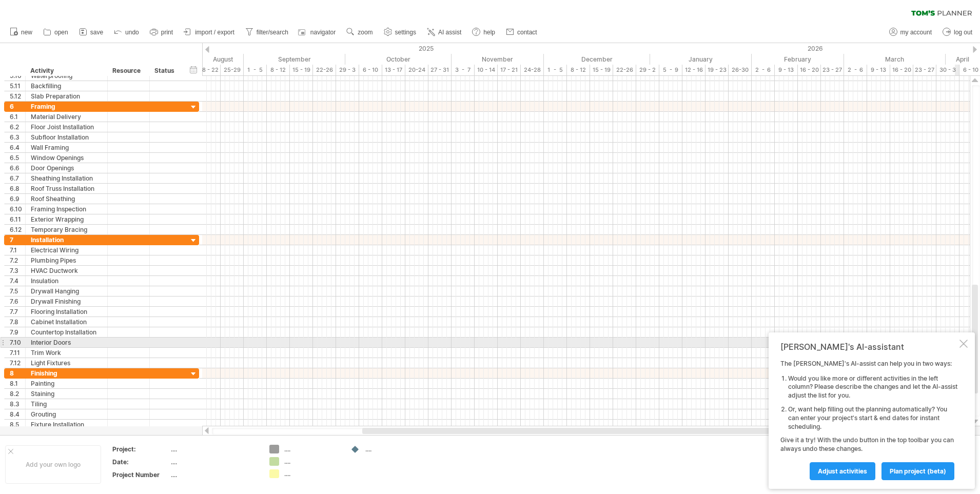 The height and width of the screenshot is (494, 980). Describe the element at coordinates (444, 32) in the screenshot. I see `a: AI assist` at that location.